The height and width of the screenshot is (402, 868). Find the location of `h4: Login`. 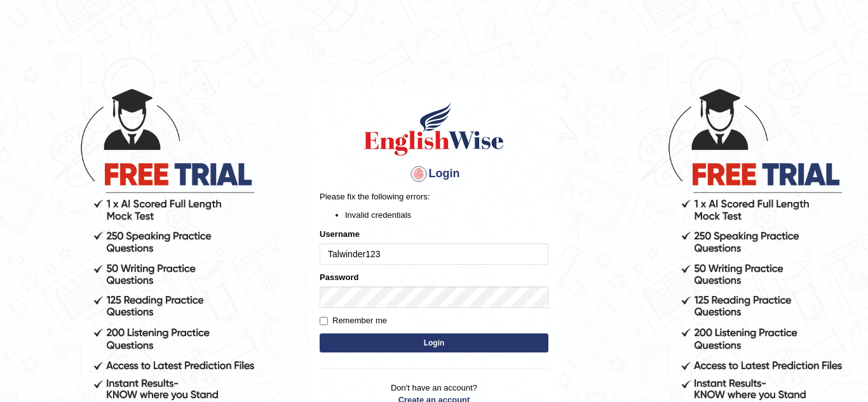

h4: Login is located at coordinates (434, 174).